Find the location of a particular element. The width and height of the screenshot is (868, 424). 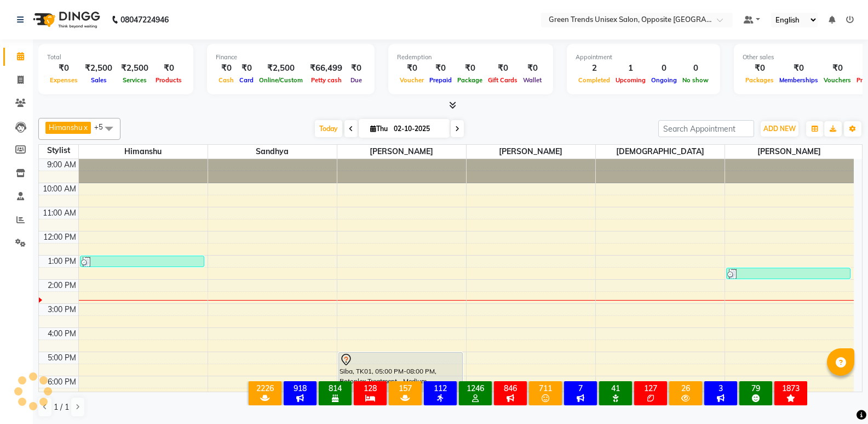

div: 12:00 PM is located at coordinates (60, 237).